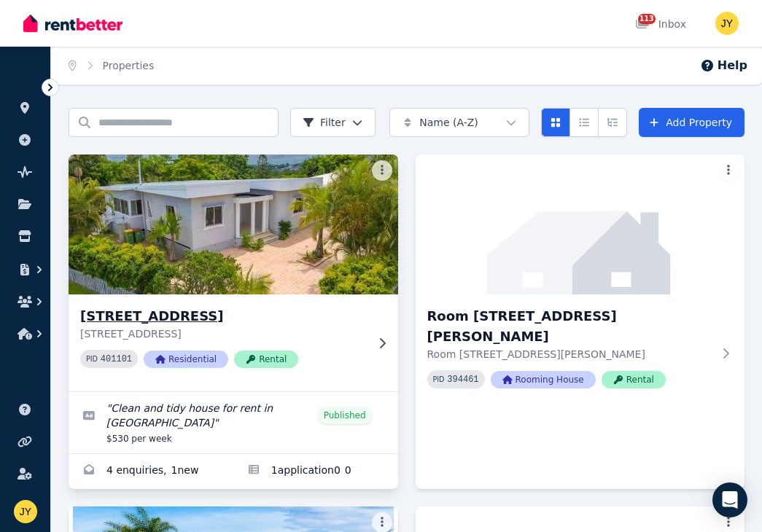 The image size is (762, 532). Describe the element at coordinates (449, 122) in the screenshot. I see `span: Name (A-Z)` at that location.